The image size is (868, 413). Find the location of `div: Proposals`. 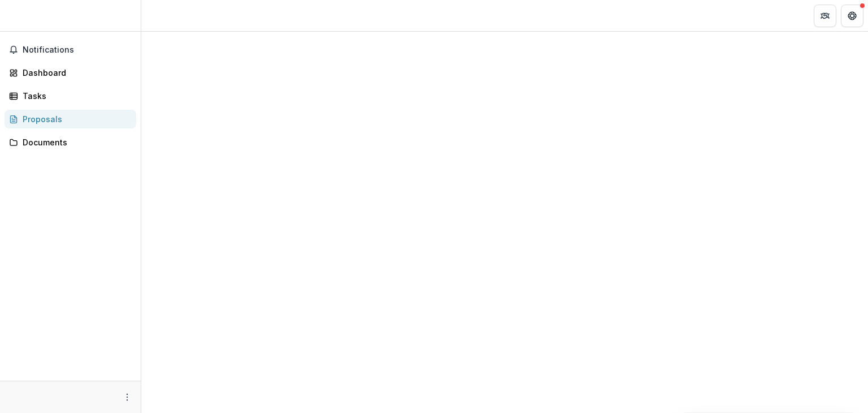

div: Proposals is located at coordinates (75, 119).